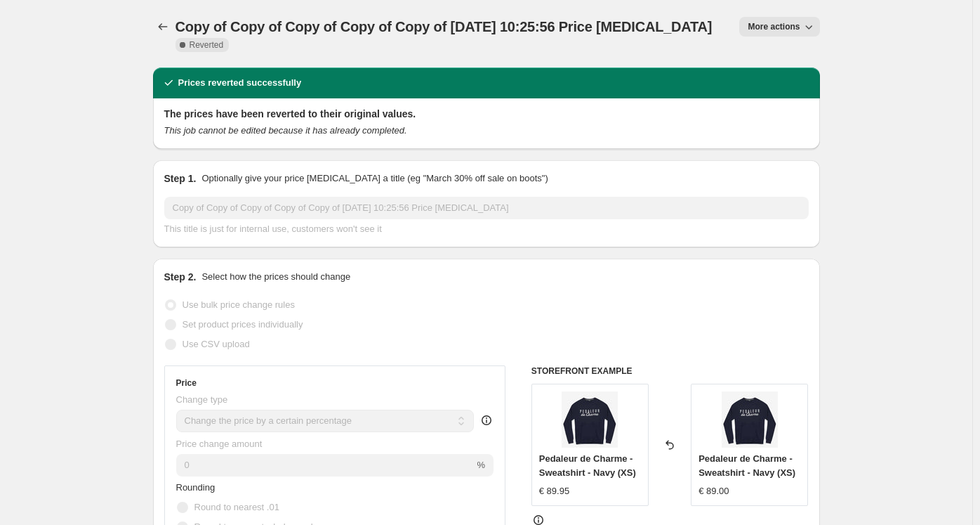 This screenshot has width=980, height=525. What do you see at coordinates (202, 399) in the screenshot?
I see `span: Change type` at bounding box center [202, 399].